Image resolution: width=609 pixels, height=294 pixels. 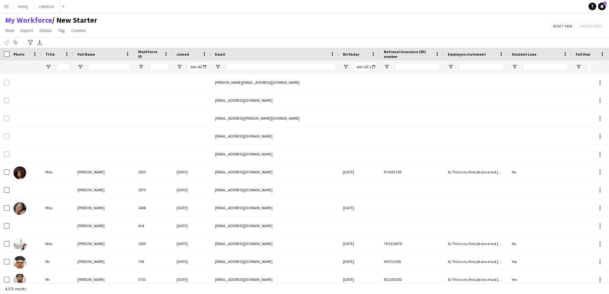 I want to click on a: My Workforce, so click(x=28, y=20).